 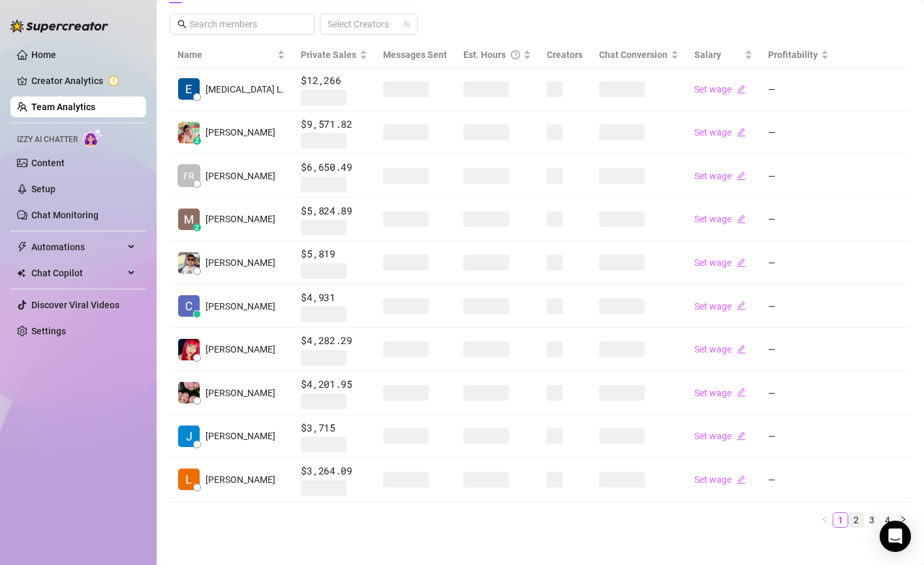 I want to click on span: $3,264.09, so click(x=334, y=472).